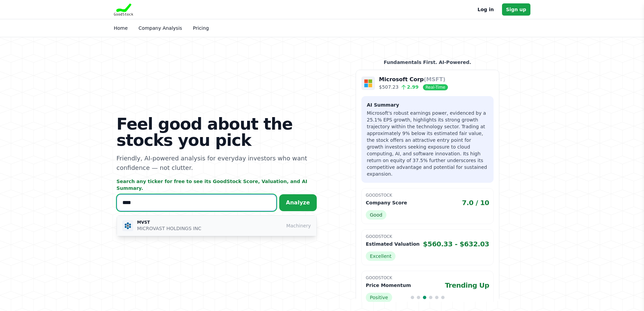 The image size is (644, 311). Describe the element at coordinates (160, 28) in the screenshot. I see `a: Company Analysis` at that location.